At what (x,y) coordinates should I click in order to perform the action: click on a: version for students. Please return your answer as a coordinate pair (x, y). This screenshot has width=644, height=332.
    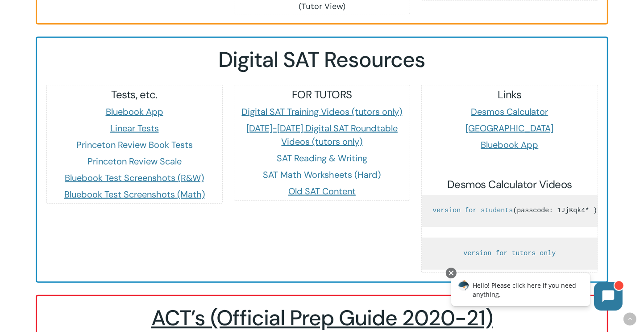
    Looking at the image, I should click on (473, 210).